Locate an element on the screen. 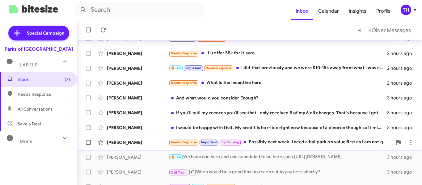 The width and height of the screenshot is (422, 185). button: Next is located at coordinates (389, 30).